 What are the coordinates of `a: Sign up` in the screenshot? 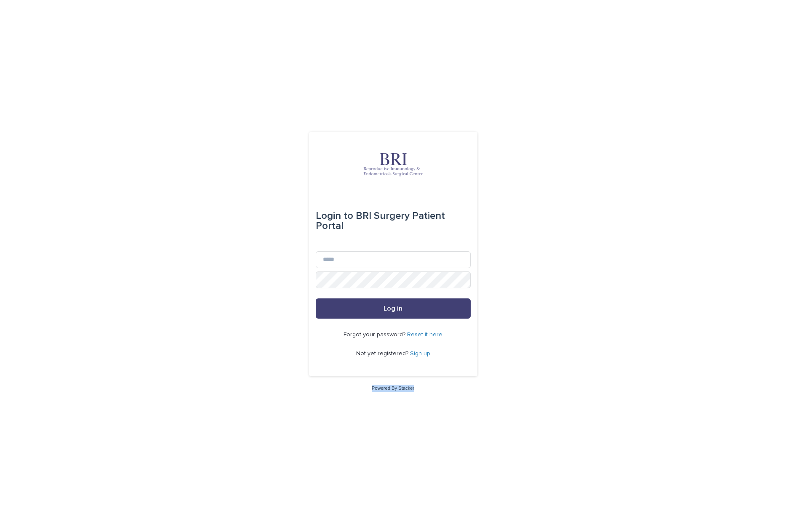 It's located at (420, 354).